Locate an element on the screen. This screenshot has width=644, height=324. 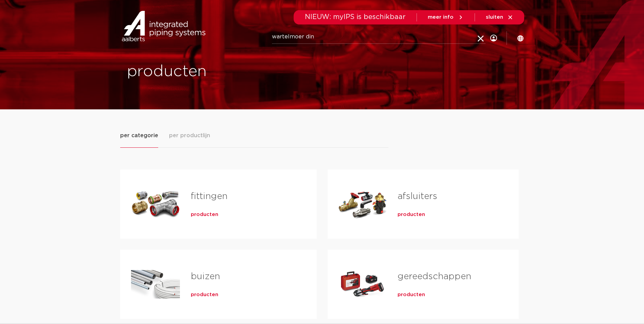
span: per categorie is located at coordinates (139, 136).